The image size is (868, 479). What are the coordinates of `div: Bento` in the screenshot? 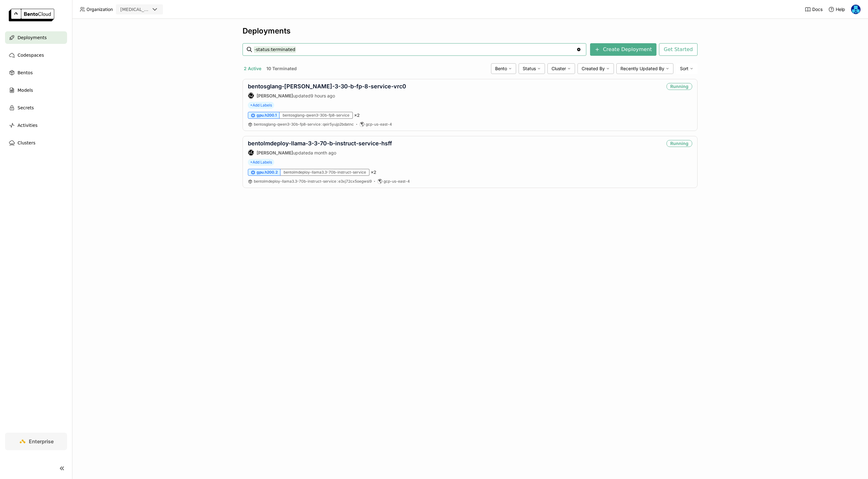 It's located at (504, 69).